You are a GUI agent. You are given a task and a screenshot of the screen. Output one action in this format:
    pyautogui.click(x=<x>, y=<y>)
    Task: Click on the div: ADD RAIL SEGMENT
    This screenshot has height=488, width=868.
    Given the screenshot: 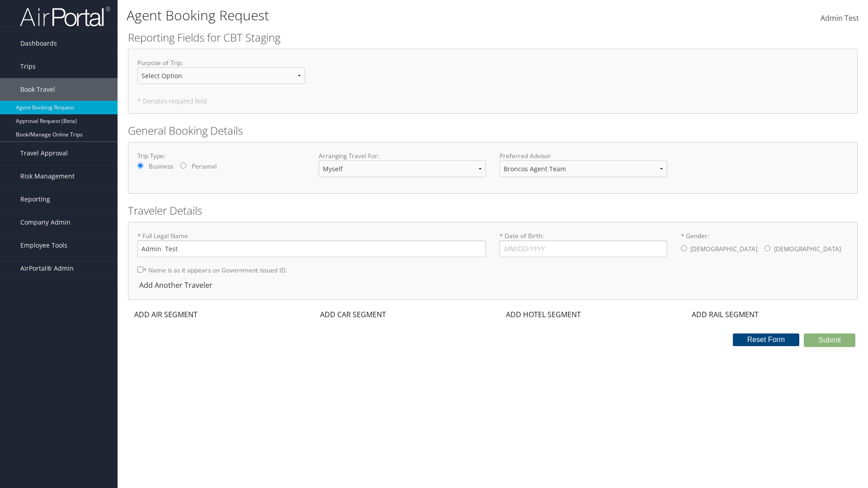 What is the action you would take?
    pyautogui.click(x=724, y=315)
    